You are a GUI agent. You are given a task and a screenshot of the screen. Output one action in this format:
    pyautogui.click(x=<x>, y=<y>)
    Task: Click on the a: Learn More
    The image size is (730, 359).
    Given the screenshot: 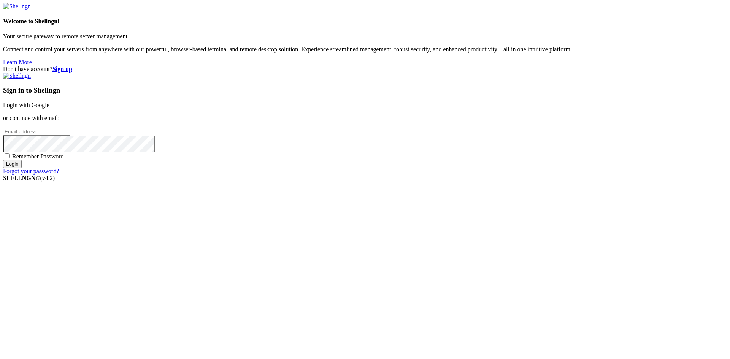 What is the action you would take?
    pyautogui.click(x=17, y=62)
    